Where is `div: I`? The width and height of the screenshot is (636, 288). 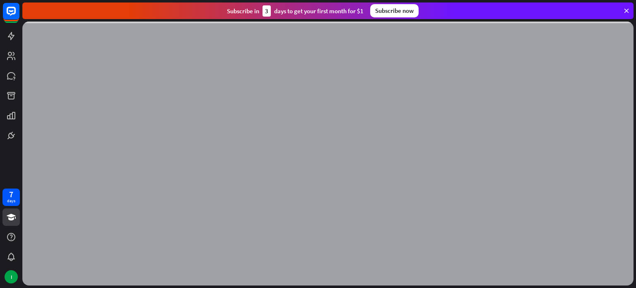 div: I is located at coordinates (11, 276).